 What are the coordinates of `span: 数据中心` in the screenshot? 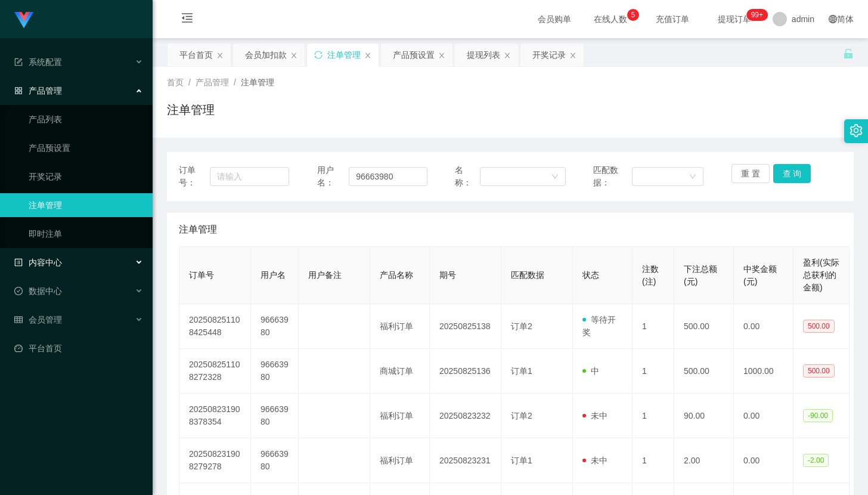 It's located at (38, 291).